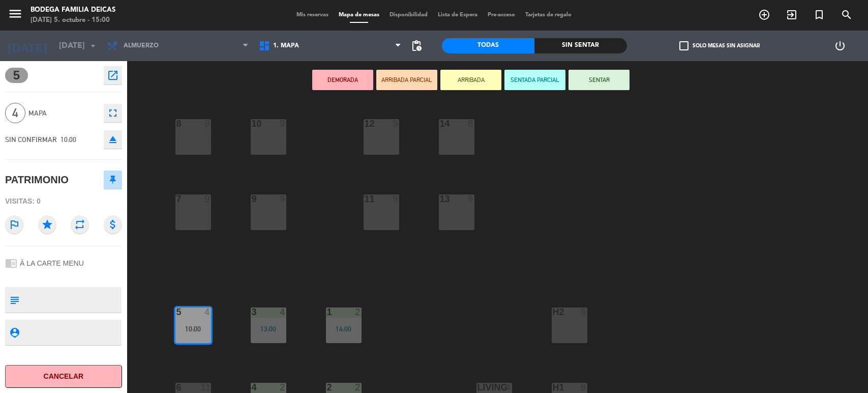 The width and height of the screenshot is (868, 393). I want to click on span: Tarjetas de regalo, so click(548, 15).